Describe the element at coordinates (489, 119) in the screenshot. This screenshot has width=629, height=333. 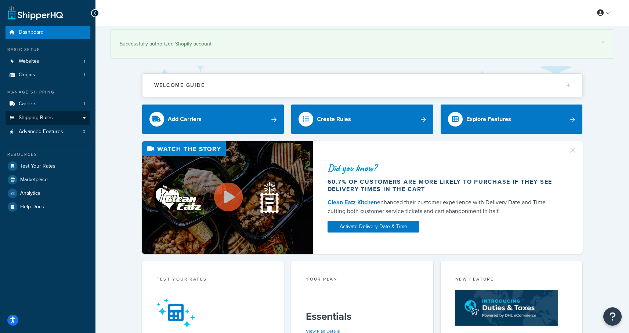
I see `div: Explore Features` at that location.